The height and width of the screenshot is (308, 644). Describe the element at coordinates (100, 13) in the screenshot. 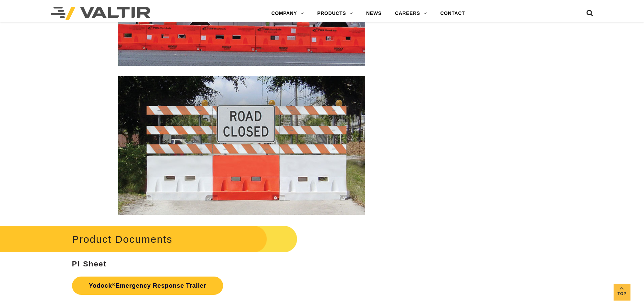

I see `img: Valtir` at that location.